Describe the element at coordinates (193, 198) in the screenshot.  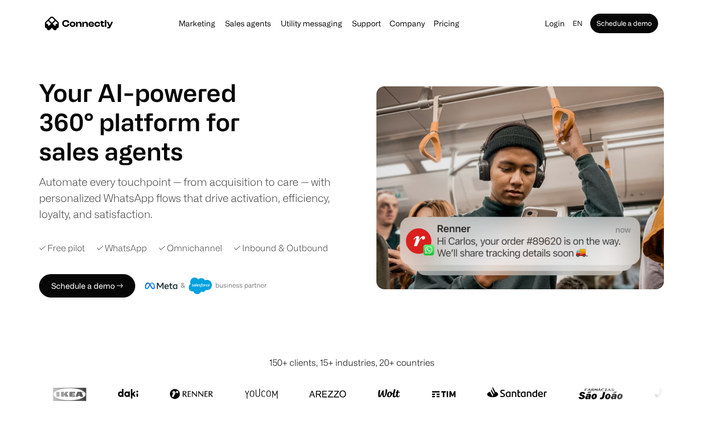
I see `div: Automate every touchpoint — from acquisition to care — with personalized WhatsApp flows that driv...` at that location.